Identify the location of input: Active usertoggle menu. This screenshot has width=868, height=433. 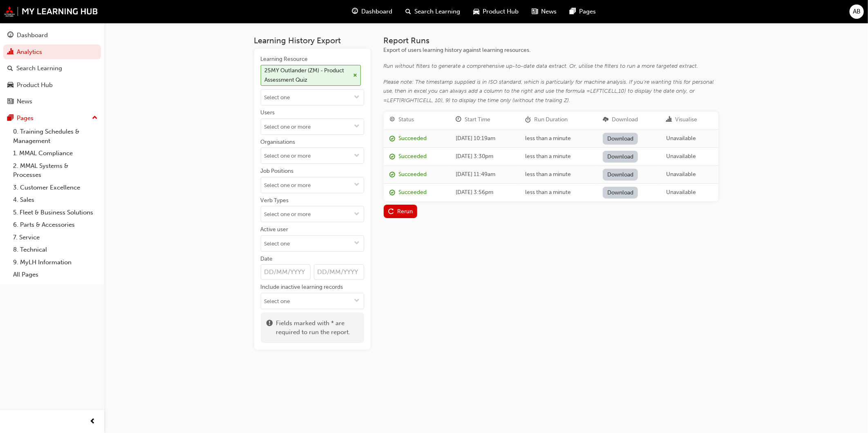
(312, 243).